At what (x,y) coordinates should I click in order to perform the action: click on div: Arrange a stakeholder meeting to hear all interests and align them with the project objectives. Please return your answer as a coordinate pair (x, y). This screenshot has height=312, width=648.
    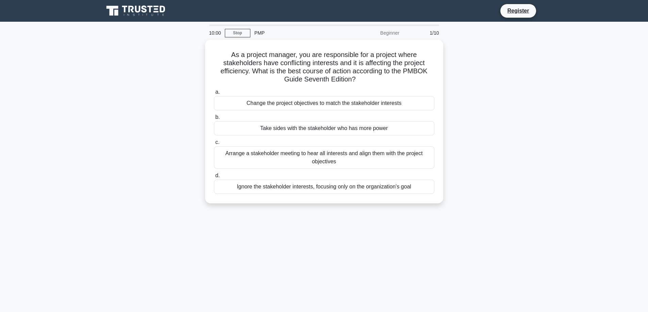
    Looking at the image, I should click on (324, 158).